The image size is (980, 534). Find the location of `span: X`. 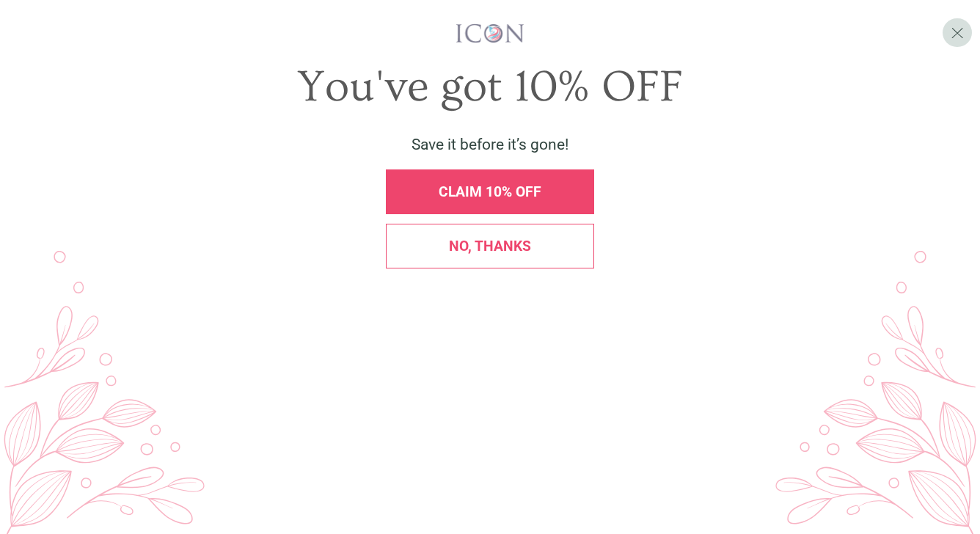

span: X is located at coordinates (957, 33).